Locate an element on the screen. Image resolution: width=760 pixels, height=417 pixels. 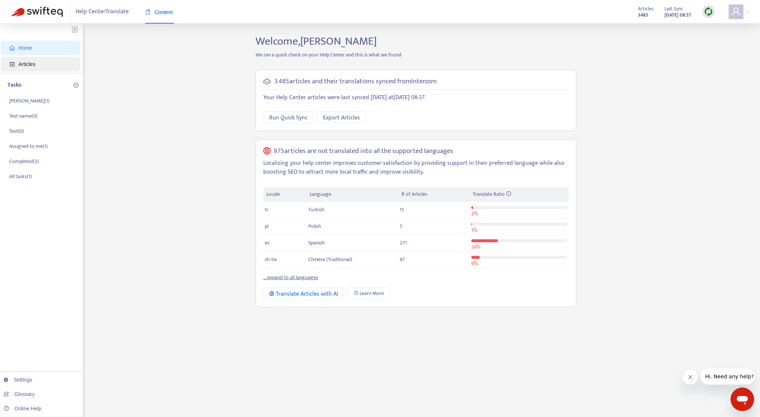
a: Settings is located at coordinates (18, 380).